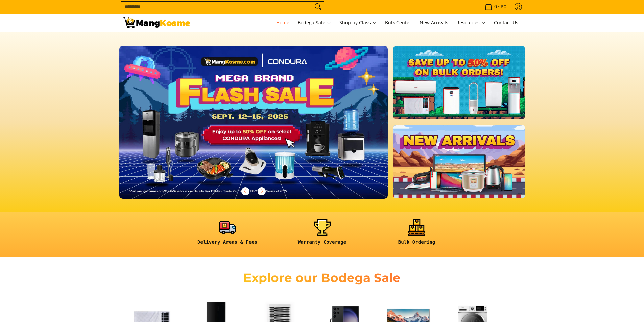  What do you see at coordinates (254, 122) in the screenshot?
I see `img: Desktop homepage 29339654 2507 42fb b9ff a0650d39e9ed` at bounding box center [254, 122].